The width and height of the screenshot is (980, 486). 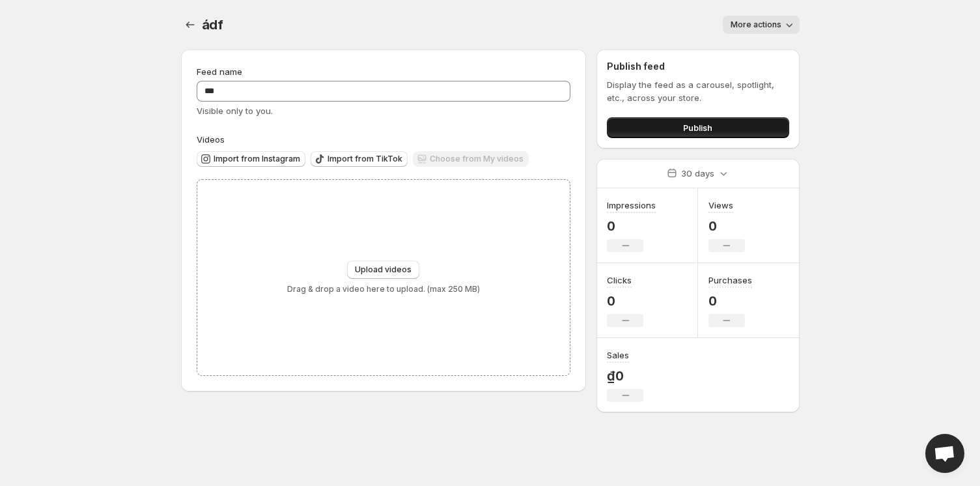 I want to click on span: Feed name, so click(x=219, y=72).